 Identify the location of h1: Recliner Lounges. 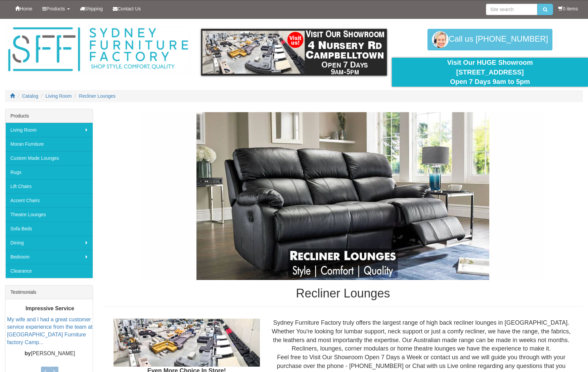
(343, 294).